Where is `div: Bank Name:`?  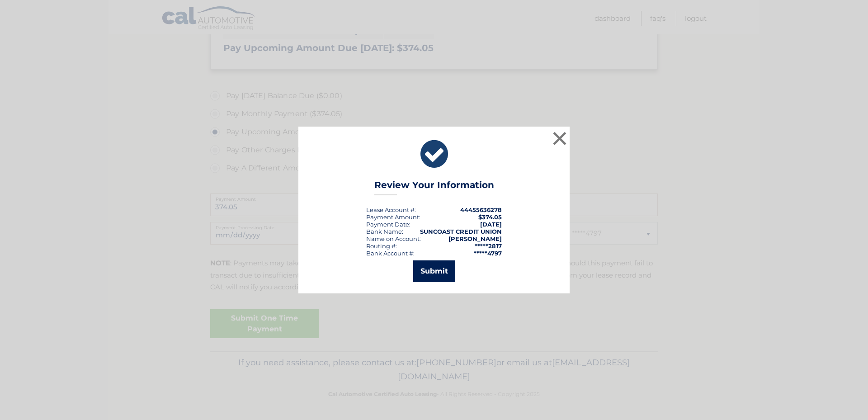 div: Bank Name: is located at coordinates (384, 231).